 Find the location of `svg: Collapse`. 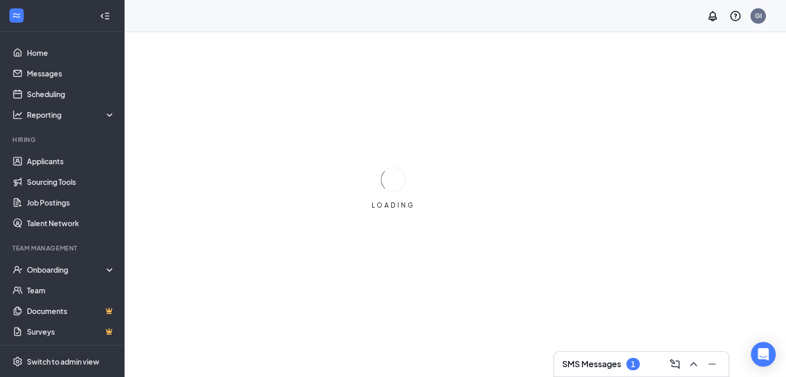

svg: Collapse is located at coordinates (105, 16).